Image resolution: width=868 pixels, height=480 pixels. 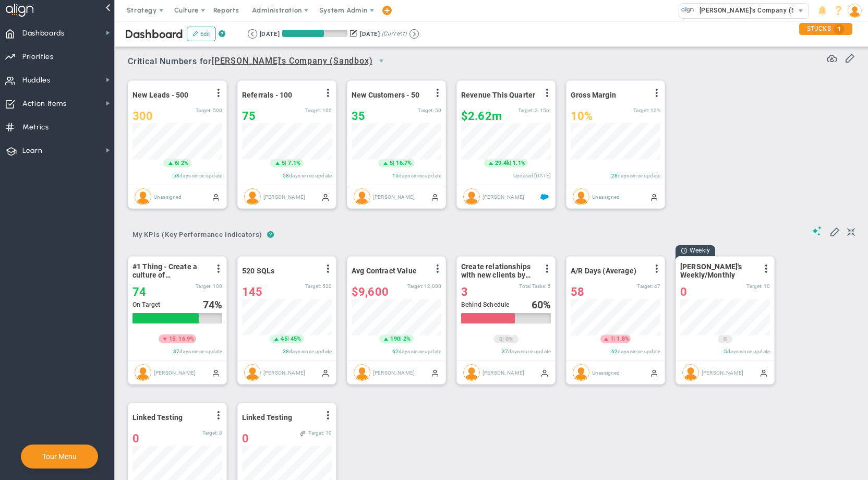 I want to click on span: Gross Margin, so click(x=593, y=95).